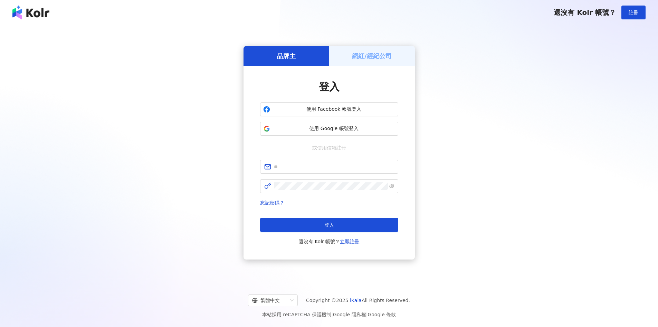 The width and height of the screenshot is (658, 327). What do you see at coordinates (372, 56) in the screenshot?
I see `h5: 網紅/經紀公司` at bounding box center [372, 56].